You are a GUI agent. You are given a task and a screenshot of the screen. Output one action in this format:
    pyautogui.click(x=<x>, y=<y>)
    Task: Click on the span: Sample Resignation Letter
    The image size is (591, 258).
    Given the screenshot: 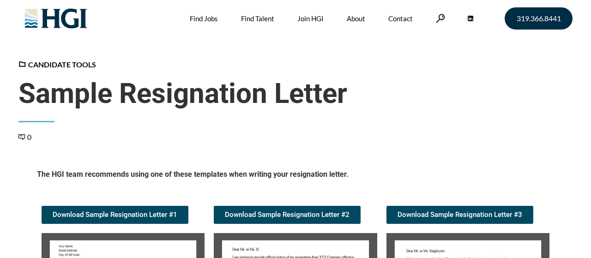 What is the action you would take?
    pyautogui.click(x=295, y=94)
    